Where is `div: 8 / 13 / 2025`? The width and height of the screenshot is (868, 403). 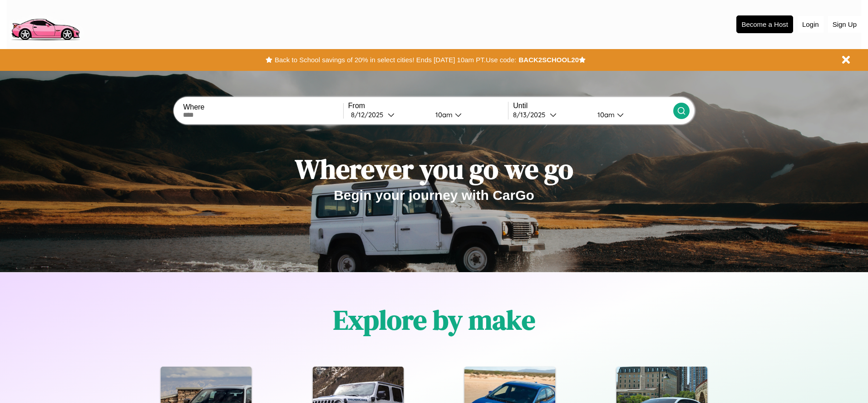
div: 8 / 13 / 2025 is located at coordinates (531, 114).